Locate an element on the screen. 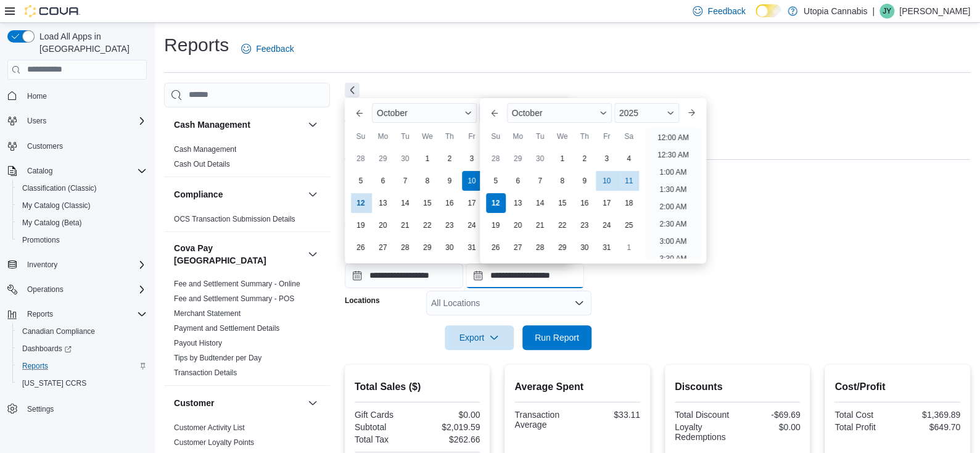  div: day-2 is located at coordinates (450, 159).